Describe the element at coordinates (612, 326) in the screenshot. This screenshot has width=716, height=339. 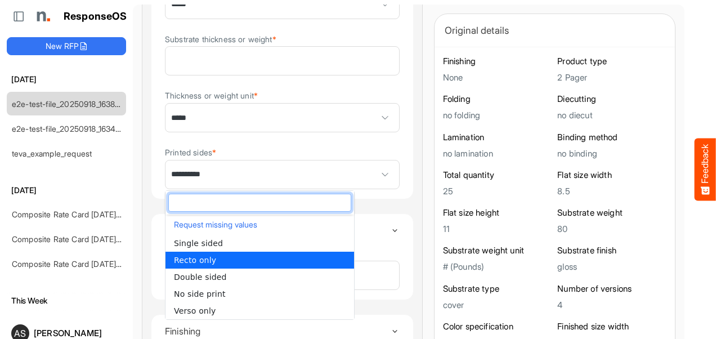
I see `h6: Finished size width` at that location.